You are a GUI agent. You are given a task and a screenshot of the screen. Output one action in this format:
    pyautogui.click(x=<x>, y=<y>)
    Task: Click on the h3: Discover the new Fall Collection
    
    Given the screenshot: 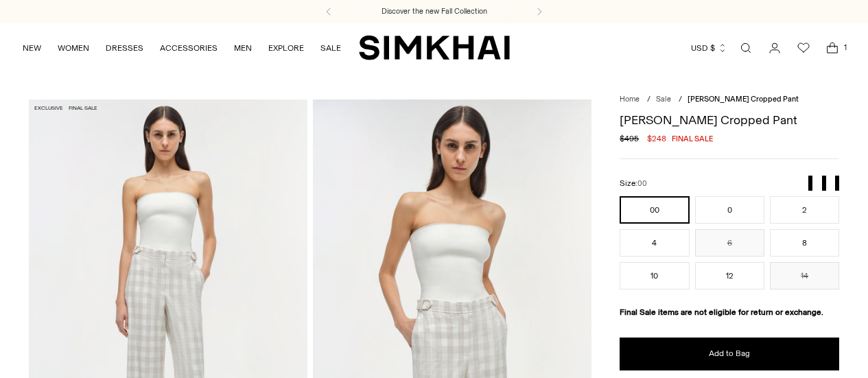 What is the action you would take?
    pyautogui.click(x=434, y=12)
    